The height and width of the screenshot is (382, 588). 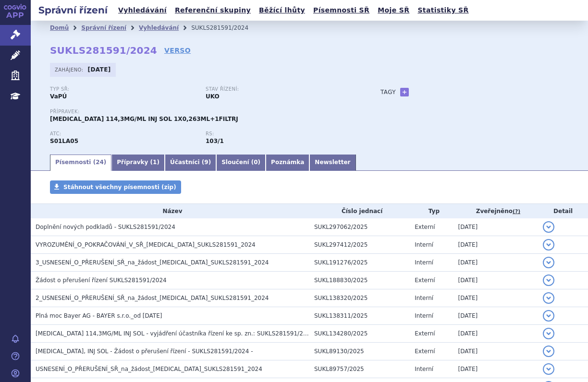 What do you see at coordinates (123, 90) in the screenshot?
I see `p: Typ SŘ:` at bounding box center [123, 90].